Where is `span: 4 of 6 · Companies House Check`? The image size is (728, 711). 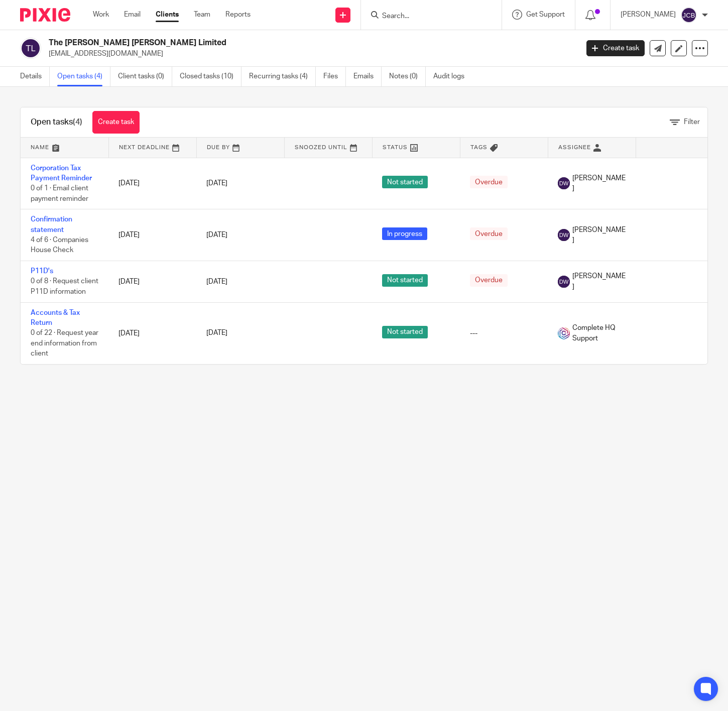
span: 4 of 6 · Companies House Check is located at coordinates (60, 245).